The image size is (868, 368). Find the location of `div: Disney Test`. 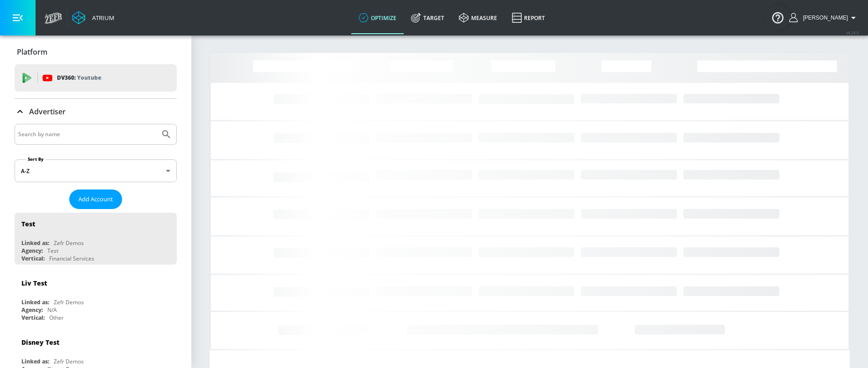

div: Disney Test is located at coordinates (40, 342).